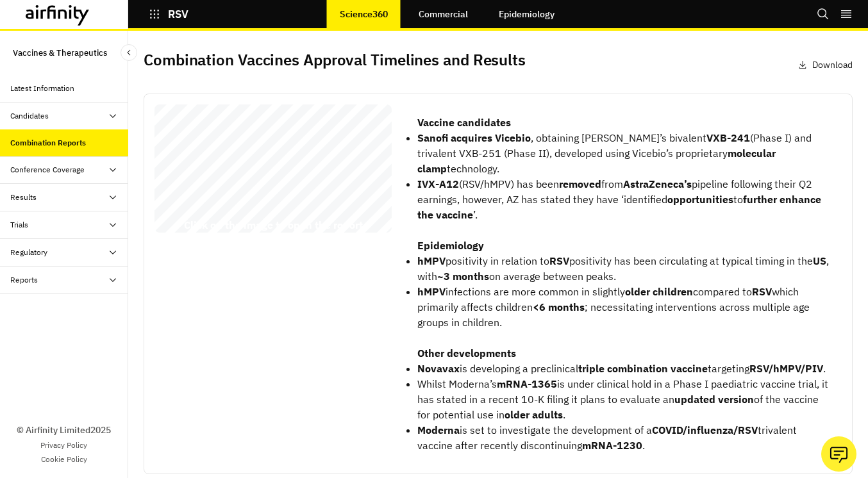 This screenshot has height=478, width=868. What do you see at coordinates (250, 142) in the screenshot?
I see `span: RSV Combination Vaccines` at bounding box center [250, 142].